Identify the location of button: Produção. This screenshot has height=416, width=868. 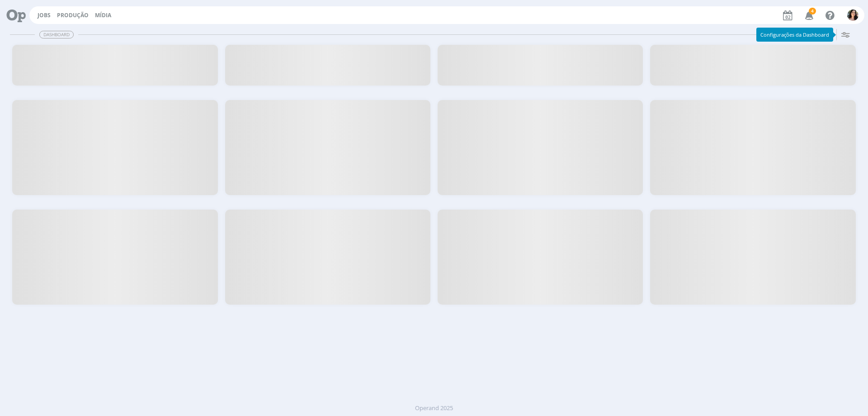
(73, 15).